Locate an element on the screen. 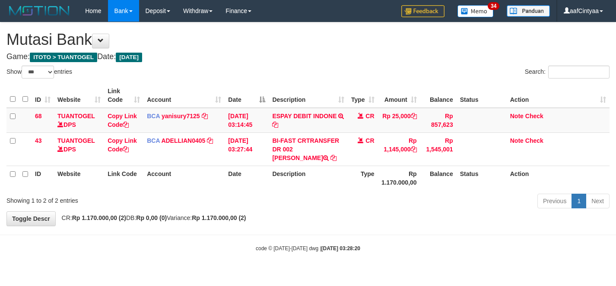 Image resolution: width=616 pixels, height=286 pixels. img: panduan.png is located at coordinates (528, 11).